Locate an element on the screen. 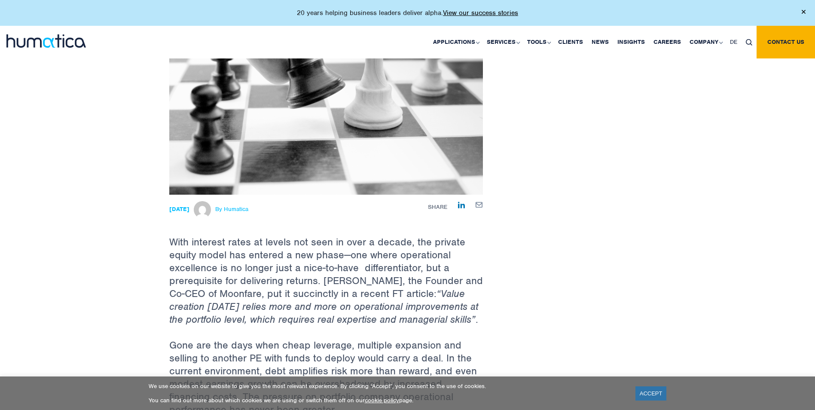 The width and height of the screenshot is (815, 410). a: View our success stories is located at coordinates (480, 13).